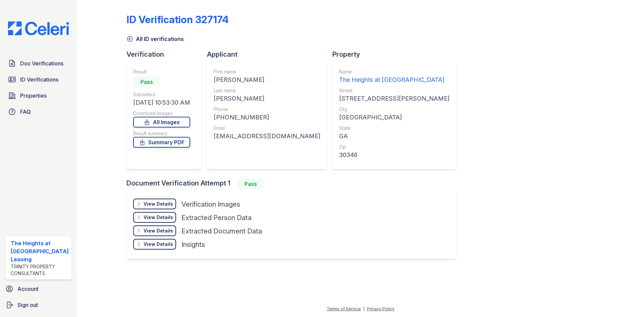 The height and width of the screenshot is (317, 644). What do you see at coordinates (395, 110) in the screenshot?
I see `div: City` at bounding box center [395, 110].